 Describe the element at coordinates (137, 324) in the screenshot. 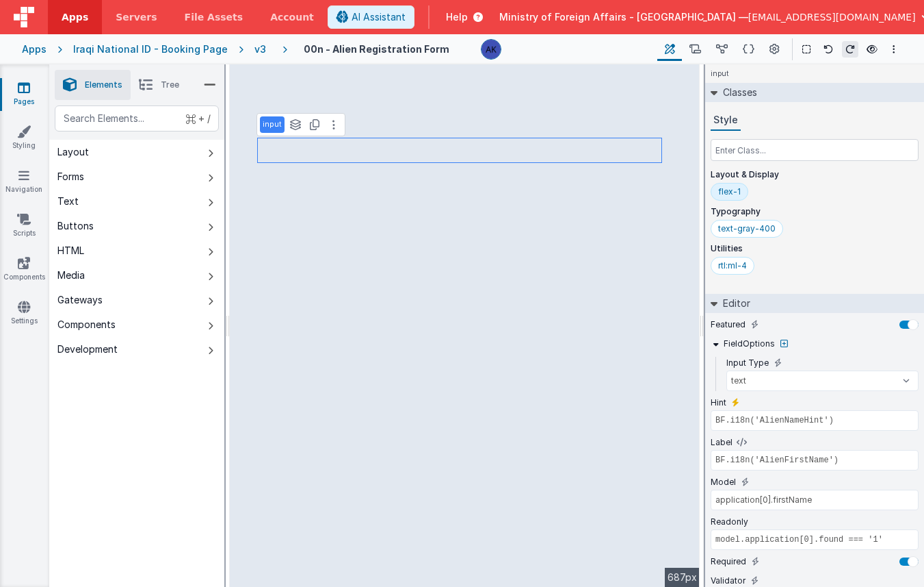

I see `button: Components` at that location.